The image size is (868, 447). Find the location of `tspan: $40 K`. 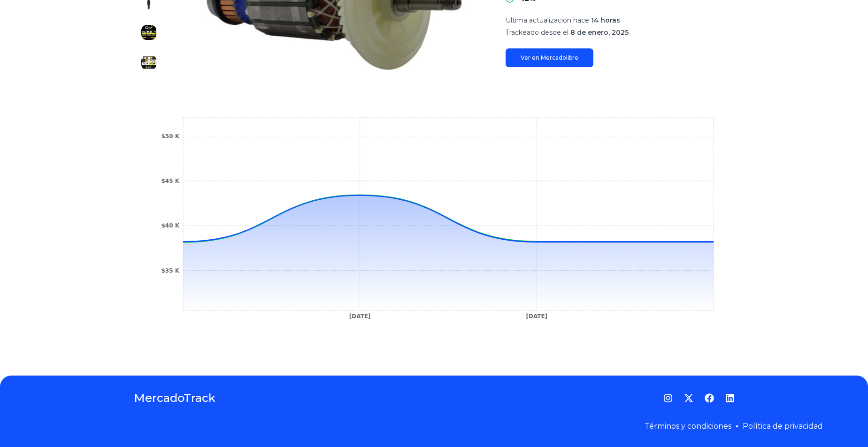

tspan: $40 K is located at coordinates (170, 225).